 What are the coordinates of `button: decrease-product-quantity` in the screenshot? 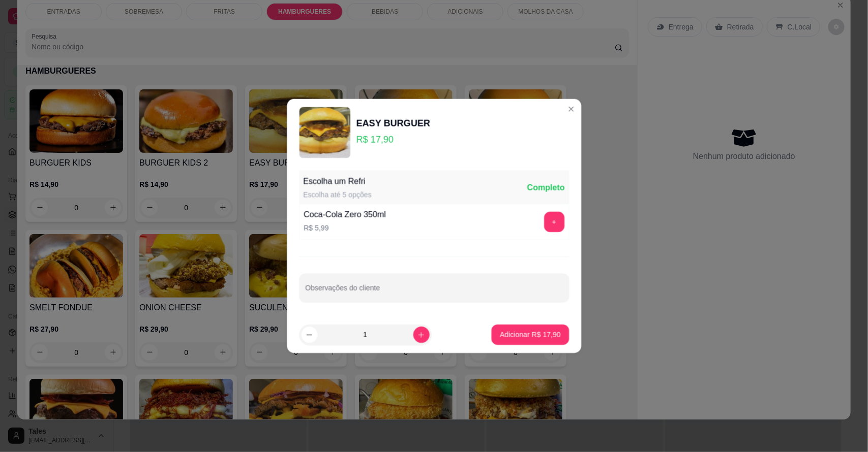 It's located at (309, 335).